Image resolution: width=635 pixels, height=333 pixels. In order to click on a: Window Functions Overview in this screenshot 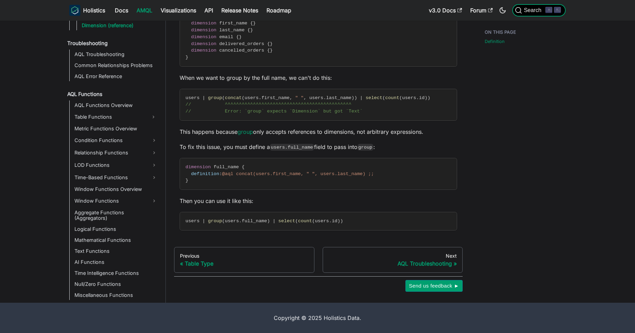, I will do `click(116, 189)`.